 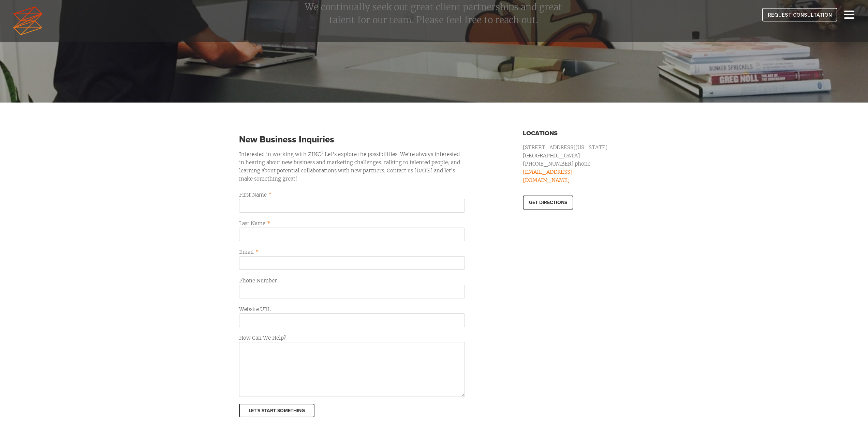 I want to click on span: Last Name, so click(x=252, y=223).